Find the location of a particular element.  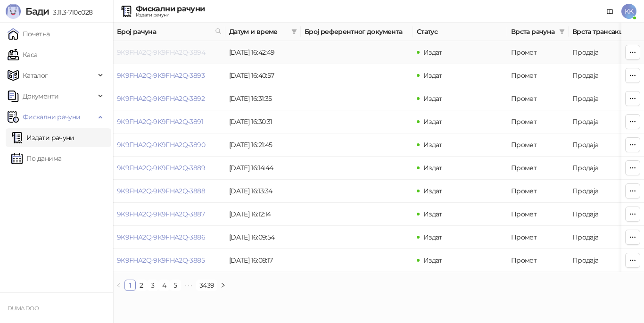

a: 3439 is located at coordinates (207, 285).